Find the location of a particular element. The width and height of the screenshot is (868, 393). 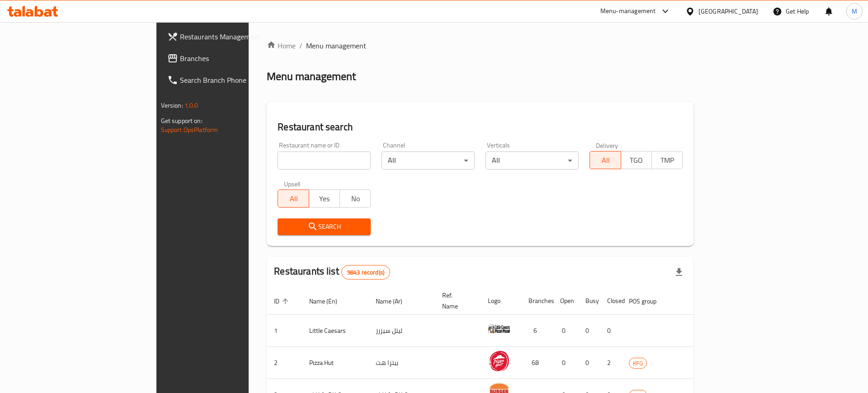

span: Yes is located at coordinates (325, 198).